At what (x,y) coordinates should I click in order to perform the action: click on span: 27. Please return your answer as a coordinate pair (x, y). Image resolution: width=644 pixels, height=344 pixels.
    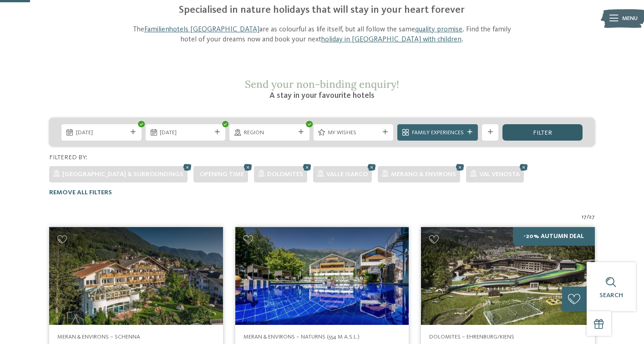
    Looking at the image, I should click on (592, 217).